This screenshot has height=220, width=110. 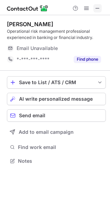 What do you see at coordinates (56, 147) in the screenshot?
I see `button: Find work email` at bounding box center [56, 147].